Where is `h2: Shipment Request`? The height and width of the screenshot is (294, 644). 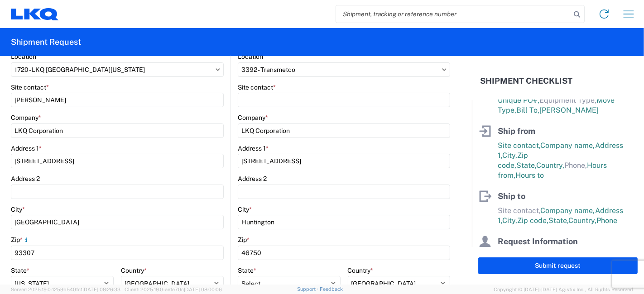
h2: Shipment Request is located at coordinates (45, 42).